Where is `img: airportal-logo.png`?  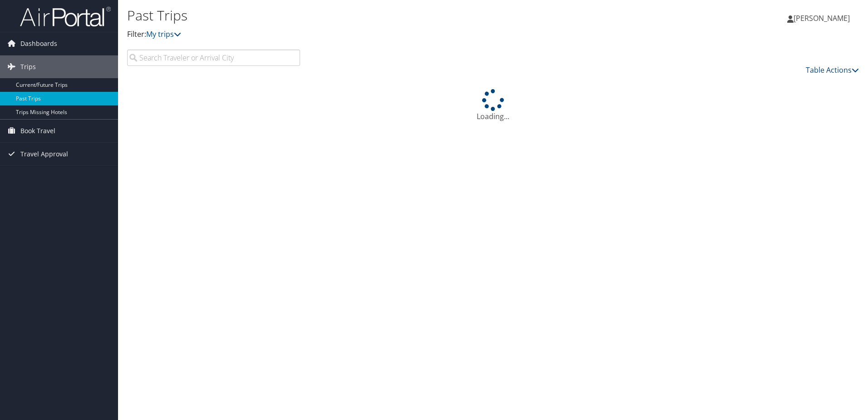 img: airportal-logo.png is located at coordinates (66, 16).